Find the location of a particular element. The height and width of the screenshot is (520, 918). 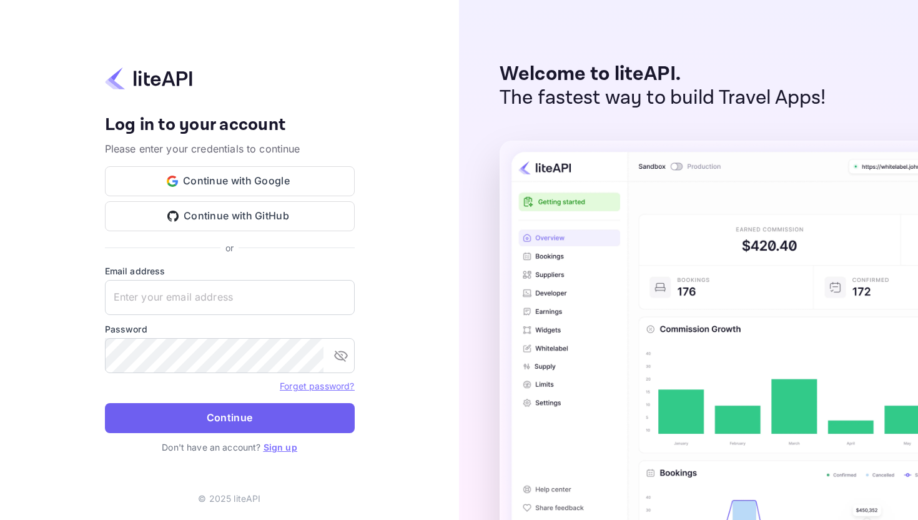

input: Enter your email address is located at coordinates (230, 297).